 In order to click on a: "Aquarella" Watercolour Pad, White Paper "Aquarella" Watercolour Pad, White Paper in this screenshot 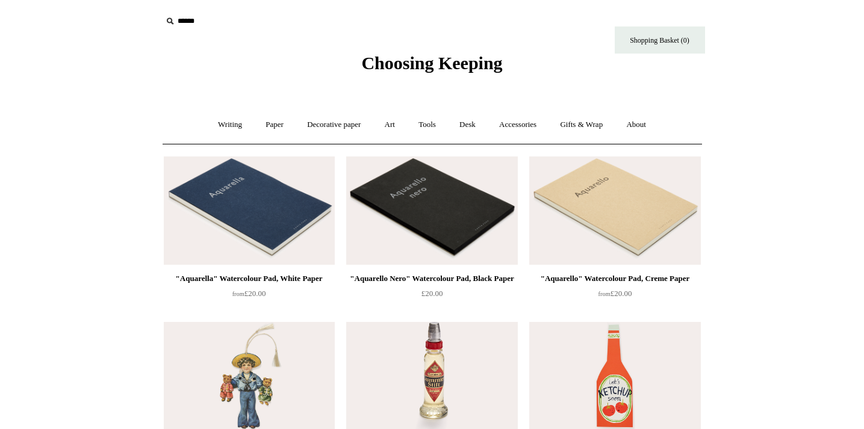, I will do `click(249, 211)`.